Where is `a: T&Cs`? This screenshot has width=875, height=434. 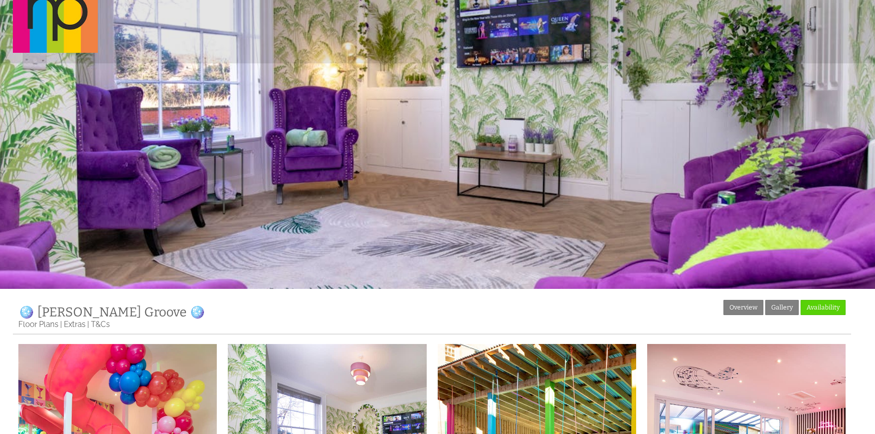 a: T&Cs is located at coordinates (100, 324).